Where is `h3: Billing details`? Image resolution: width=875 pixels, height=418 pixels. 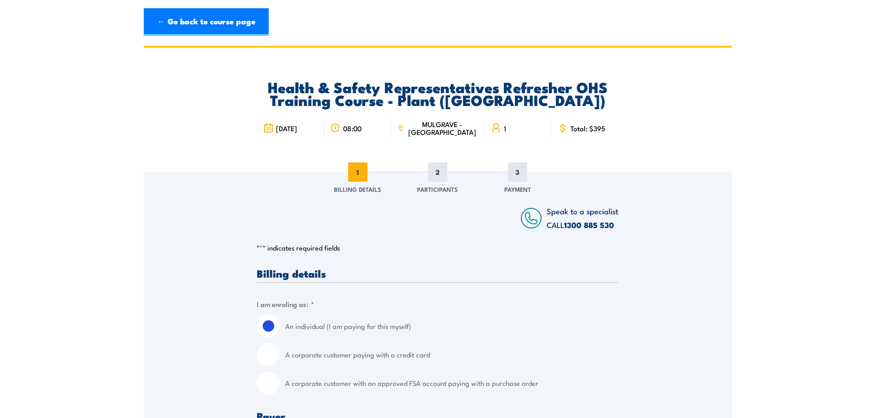 h3: Billing details is located at coordinates (437, 273).